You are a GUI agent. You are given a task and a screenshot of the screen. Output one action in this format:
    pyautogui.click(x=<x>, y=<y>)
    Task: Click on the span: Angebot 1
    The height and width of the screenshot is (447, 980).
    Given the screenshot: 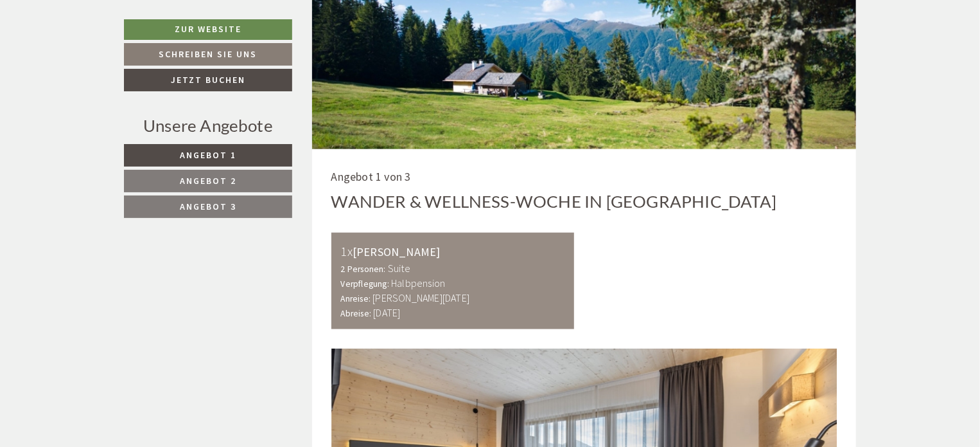 What is the action you would take?
    pyautogui.click(x=208, y=155)
    